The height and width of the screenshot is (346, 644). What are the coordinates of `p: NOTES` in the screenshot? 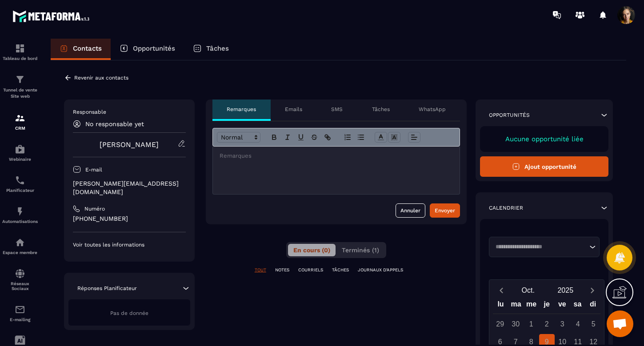 It's located at (283, 270).